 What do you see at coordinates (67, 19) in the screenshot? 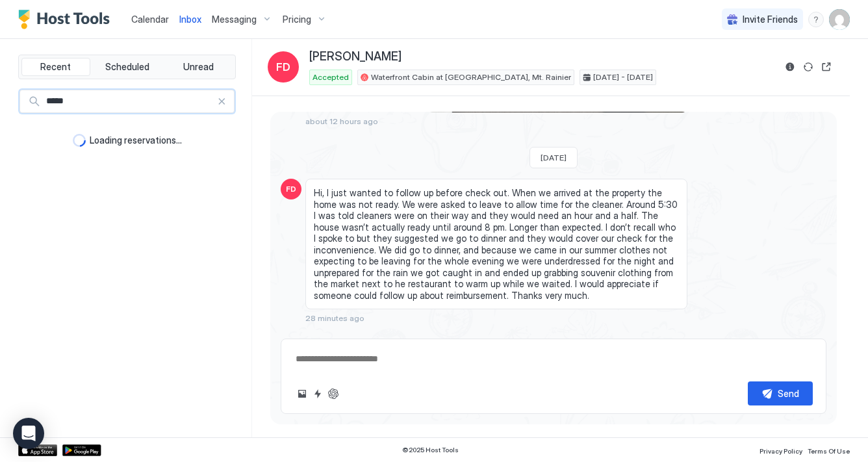
I see `div: Host Tools Logo` at bounding box center [67, 19].